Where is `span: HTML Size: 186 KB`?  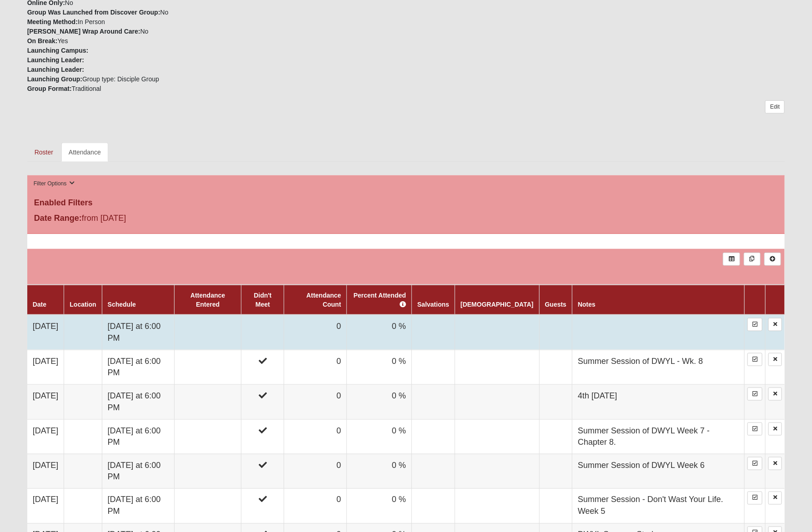
span: HTML Size: 186 KB is located at coordinates (167, 526).